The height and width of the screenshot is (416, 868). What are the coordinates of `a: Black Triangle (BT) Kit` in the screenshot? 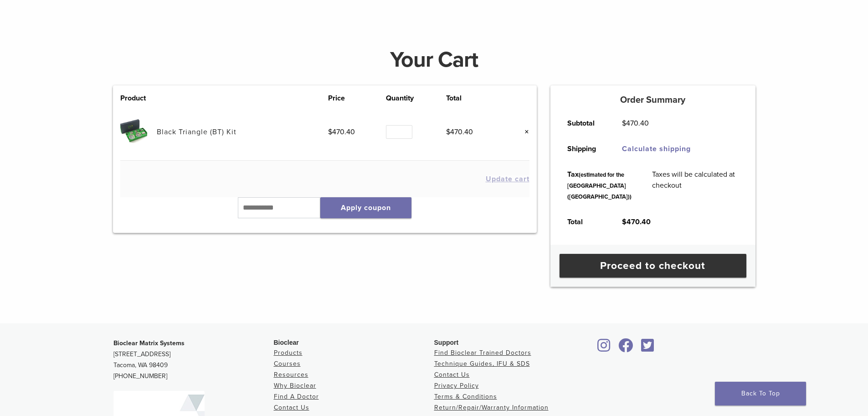 It's located at (197, 132).